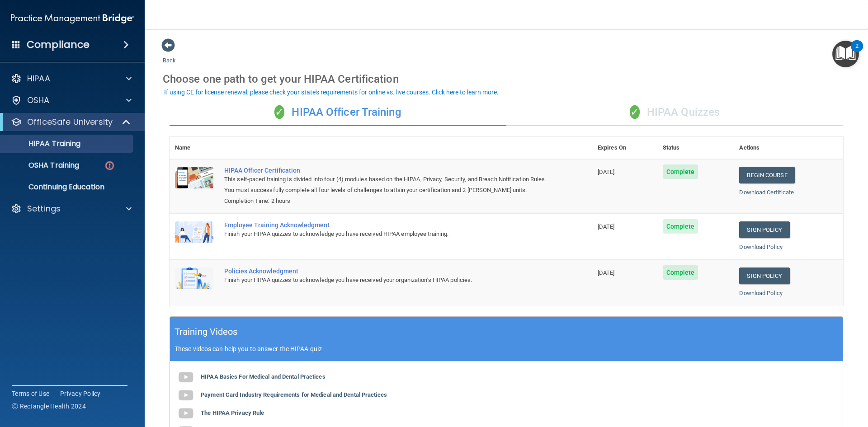 The width and height of the screenshot is (868, 427). What do you see at coordinates (386, 185) in the screenshot?
I see `div: This self-paced training is divided into four (4) modules based on the HIPAA, Privacy, Security, ...` at bounding box center [386, 185].